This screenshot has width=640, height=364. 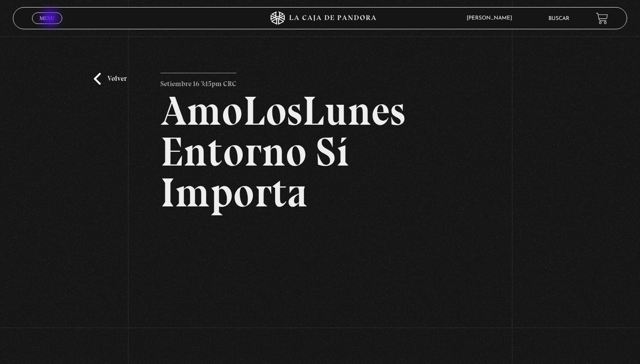 What do you see at coordinates (47, 18) in the screenshot?
I see `span: Menu` at bounding box center [47, 18].